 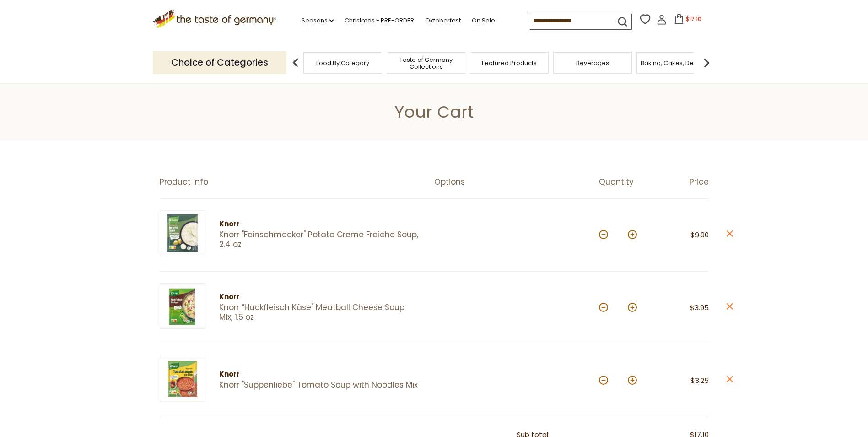 What do you see at coordinates (483, 21) in the screenshot?
I see `a: On Sale` at bounding box center [483, 21].